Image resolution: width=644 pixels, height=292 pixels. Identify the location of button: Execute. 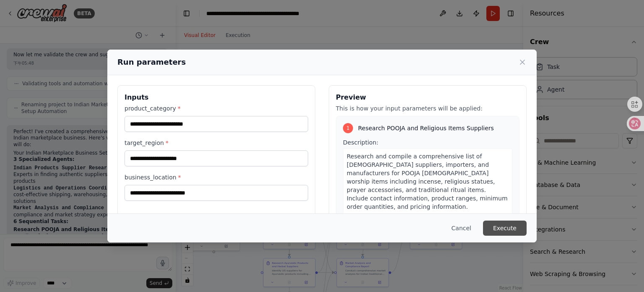
(505, 228).